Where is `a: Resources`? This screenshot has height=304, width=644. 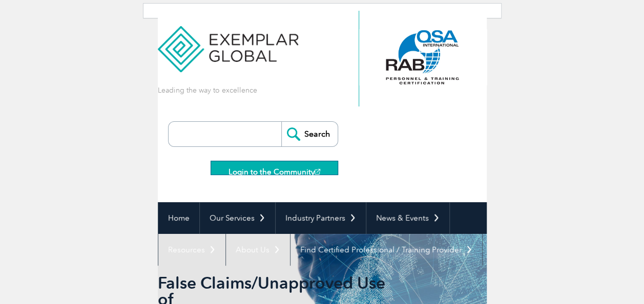 a: Resources is located at coordinates (191, 250).